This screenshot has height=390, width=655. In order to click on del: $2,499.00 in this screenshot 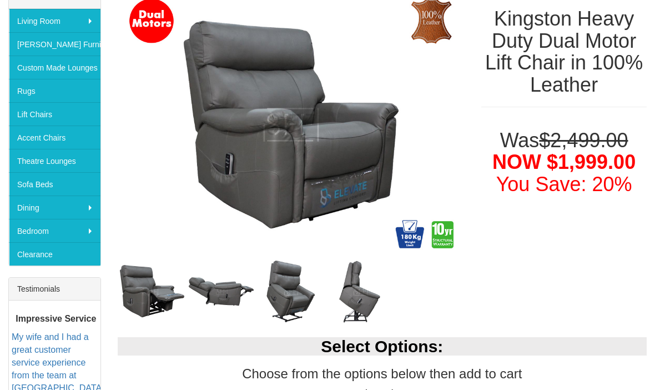, I will do `click(583, 140)`.